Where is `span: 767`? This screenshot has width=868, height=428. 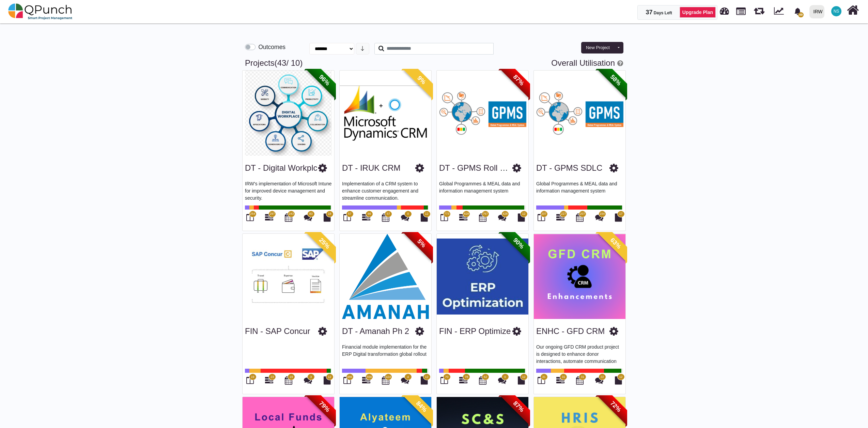
span: 767 is located at coordinates (485, 214).